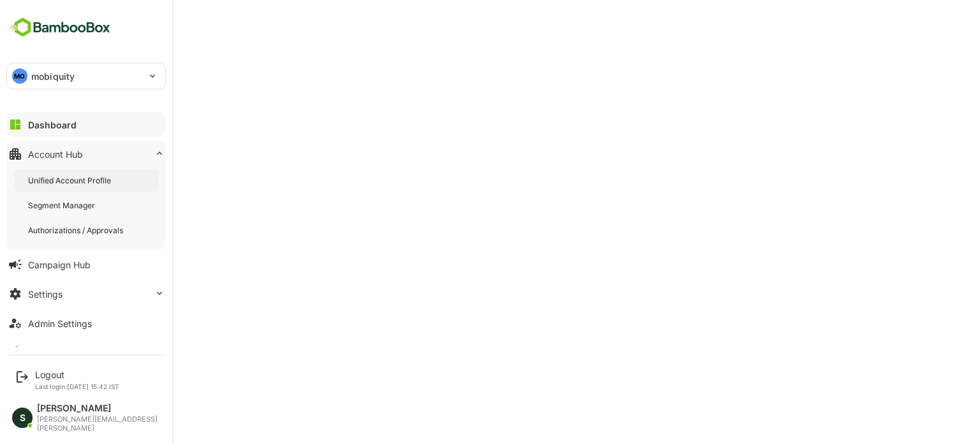  Describe the element at coordinates (86, 76) in the screenshot. I see `div: MOmobiquity` at that location.